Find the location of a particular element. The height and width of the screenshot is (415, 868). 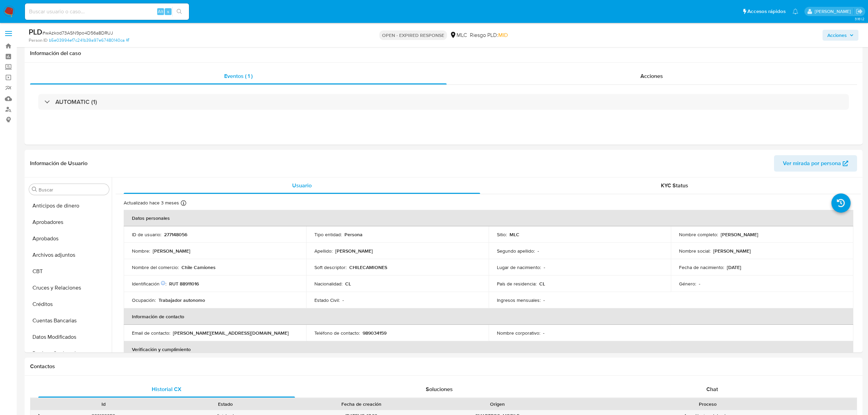

button: Ver mirada por persona is located at coordinates (815, 164).